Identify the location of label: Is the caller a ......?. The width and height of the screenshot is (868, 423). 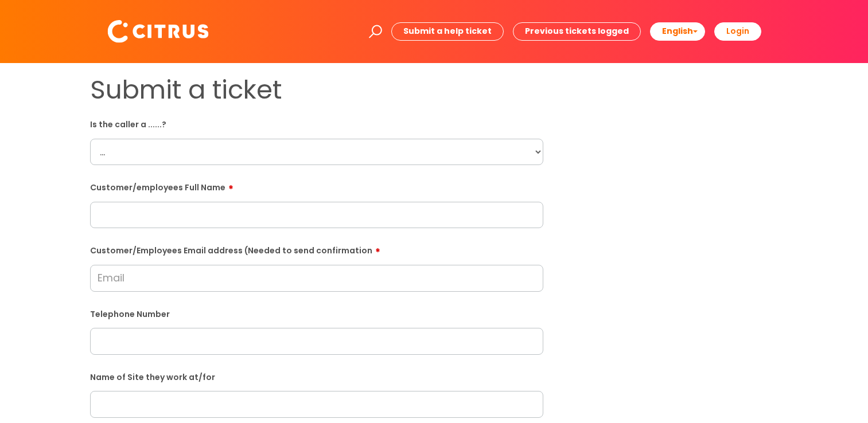
(317, 124).